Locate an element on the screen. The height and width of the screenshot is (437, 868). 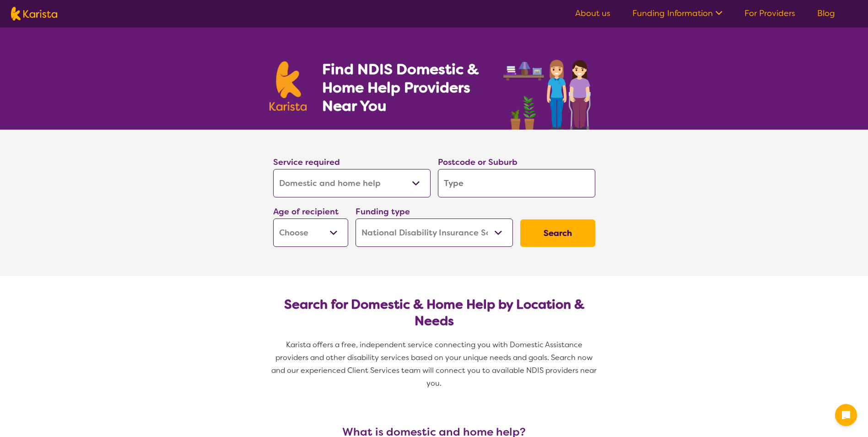
h2: Search for Domestic & Home Help by Location & Needs is located at coordinates (434, 313).